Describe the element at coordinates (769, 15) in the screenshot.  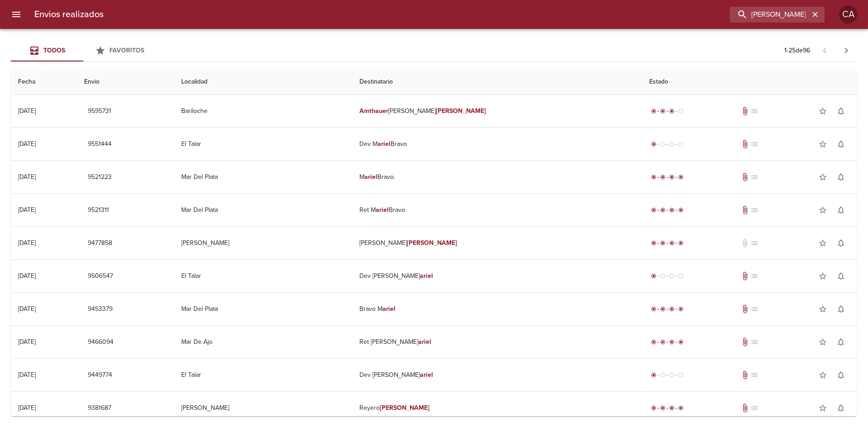
I see `input: buscar` at that location.